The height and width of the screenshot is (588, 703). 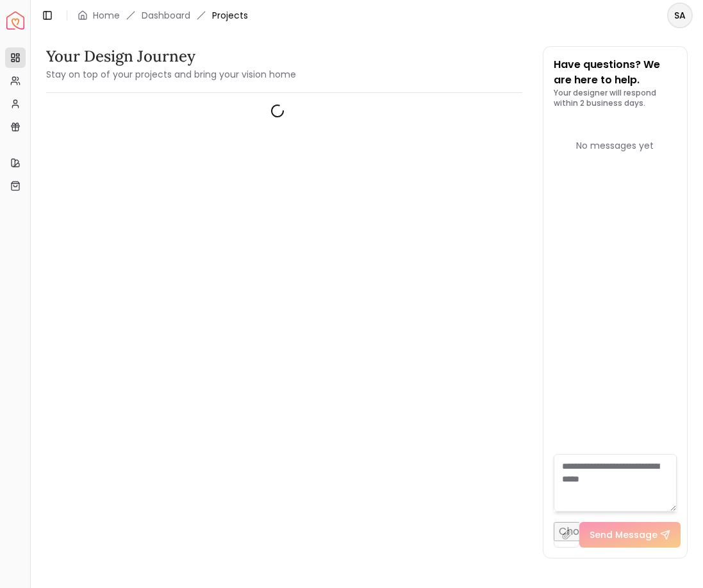 I want to click on a: Dashboard, so click(x=166, y=15).